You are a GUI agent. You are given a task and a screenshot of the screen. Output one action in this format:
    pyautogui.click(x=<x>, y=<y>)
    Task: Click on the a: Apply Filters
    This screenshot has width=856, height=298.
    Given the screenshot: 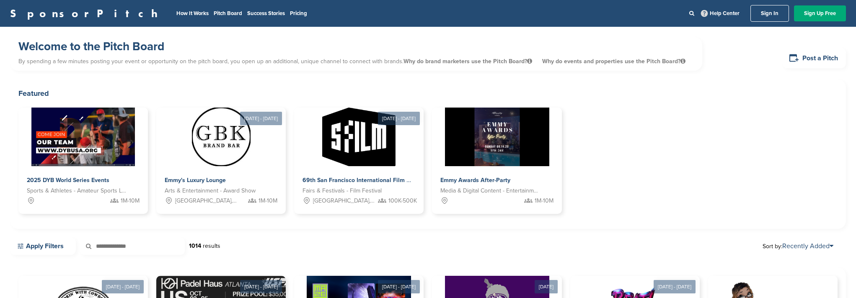 What is the action you would take?
    pyautogui.click(x=43, y=246)
    